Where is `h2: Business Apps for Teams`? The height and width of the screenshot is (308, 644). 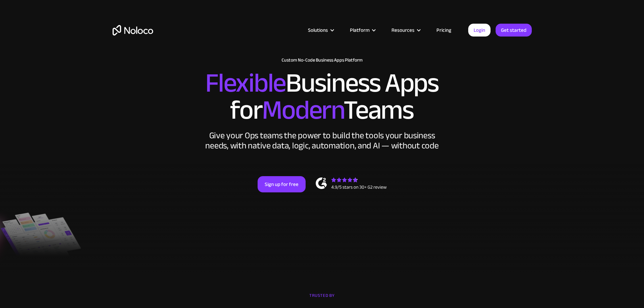
h2: Business Apps for Teams is located at coordinates (322, 96).